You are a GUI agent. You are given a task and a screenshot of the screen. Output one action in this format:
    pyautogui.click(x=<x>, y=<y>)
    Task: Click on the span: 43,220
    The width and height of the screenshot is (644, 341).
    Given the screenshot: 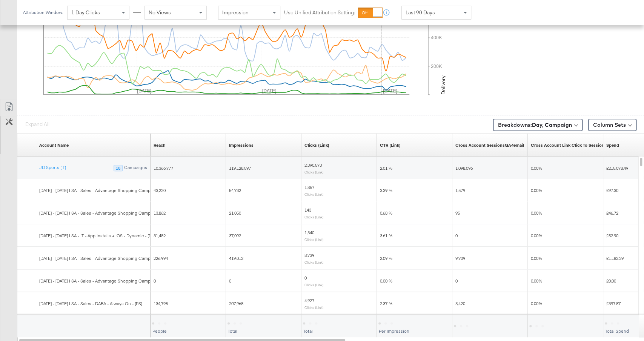 What is the action you would take?
    pyautogui.click(x=160, y=190)
    